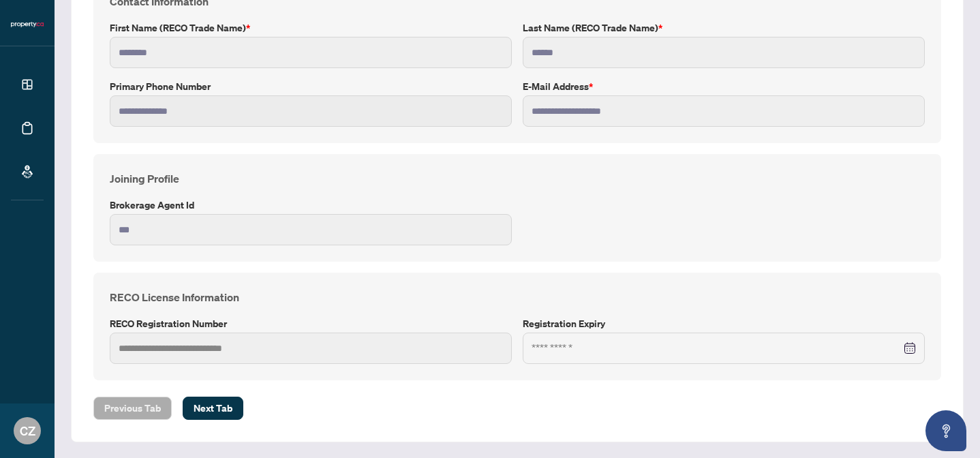  Describe the element at coordinates (311, 324) in the screenshot. I see `label: RECO Registration Number` at that location.